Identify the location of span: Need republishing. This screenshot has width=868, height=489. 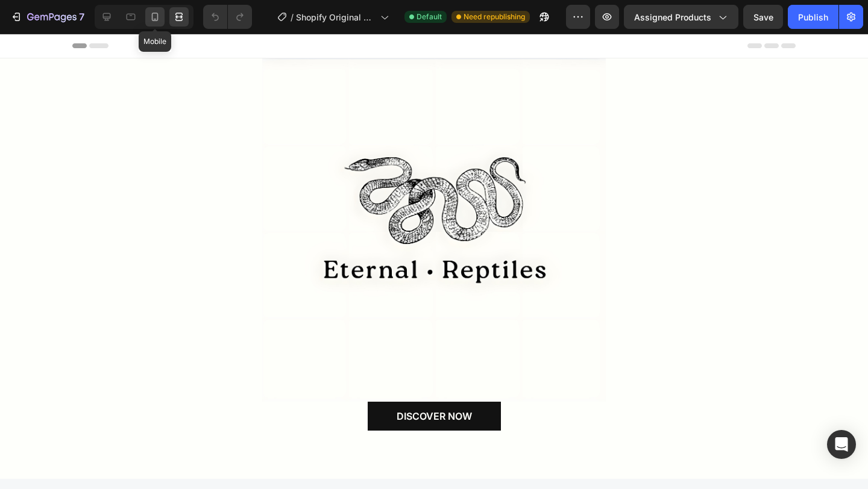
(494, 17).